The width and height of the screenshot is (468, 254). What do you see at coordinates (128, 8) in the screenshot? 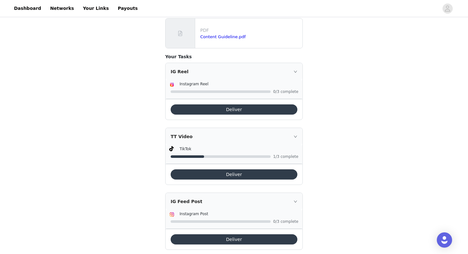
I see `a: Payouts` at bounding box center [128, 8].